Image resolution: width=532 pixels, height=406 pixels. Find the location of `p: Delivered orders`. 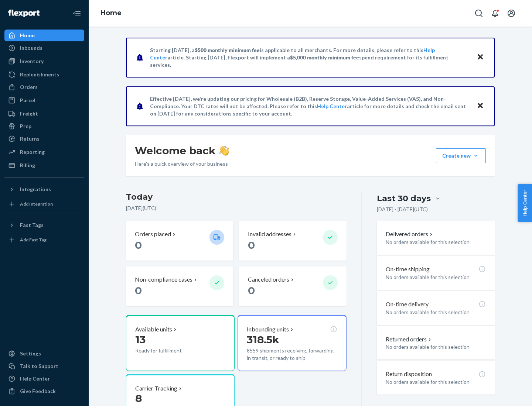

p: Delivered orders is located at coordinates (409, 234).